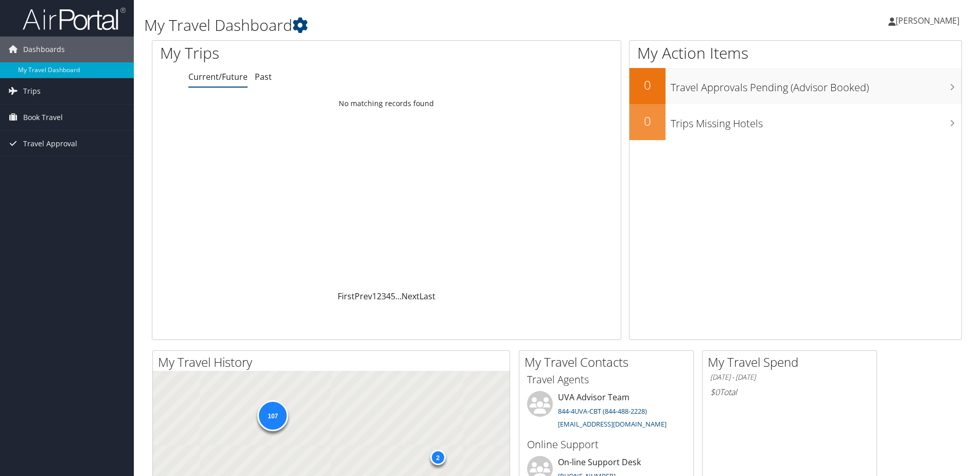 The width and height of the screenshot is (980, 476). Describe the element at coordinates (607, 445) in the screenshot. I see `h3: Online Support` at that location.